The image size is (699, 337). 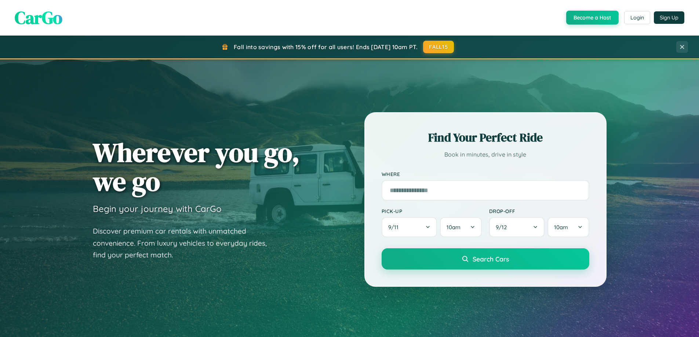 I want to click on span: CarGo, so click(x=39, y=18).